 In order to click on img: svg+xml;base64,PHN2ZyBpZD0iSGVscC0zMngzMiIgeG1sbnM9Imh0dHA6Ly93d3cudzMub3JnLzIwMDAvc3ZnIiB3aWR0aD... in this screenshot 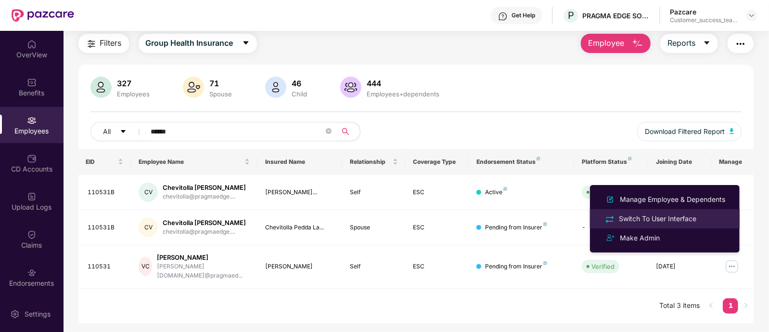, I will do `click(503, 16)`.